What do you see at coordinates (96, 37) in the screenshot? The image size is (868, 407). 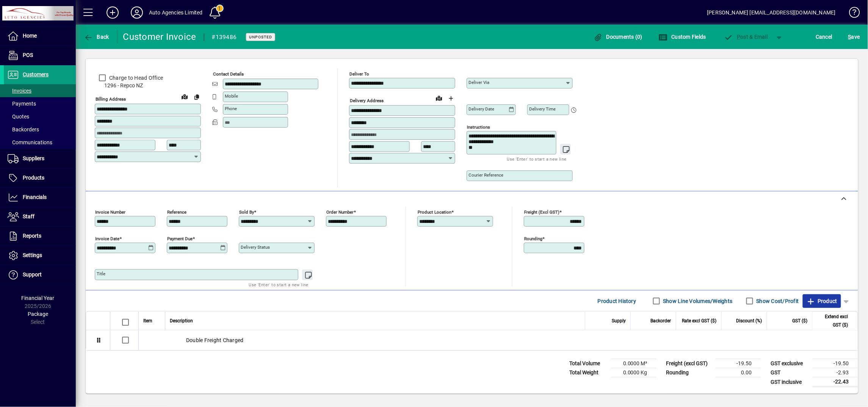 I see `button: Back` at bounding box center [96, 37].